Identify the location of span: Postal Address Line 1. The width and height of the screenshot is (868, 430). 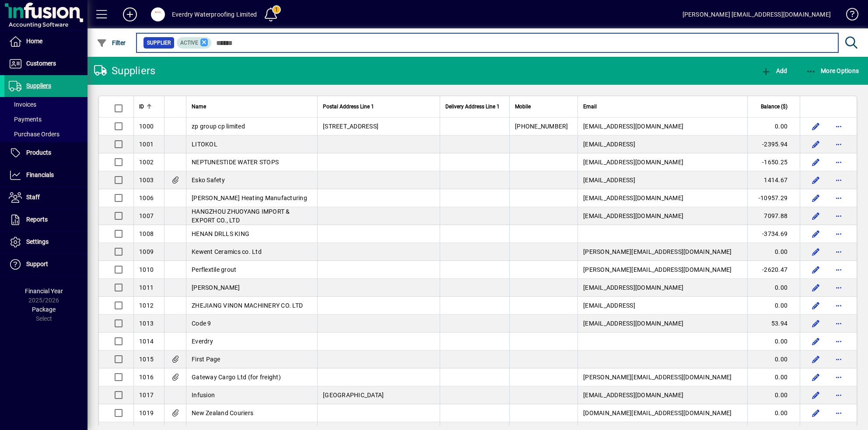
(348, 107).